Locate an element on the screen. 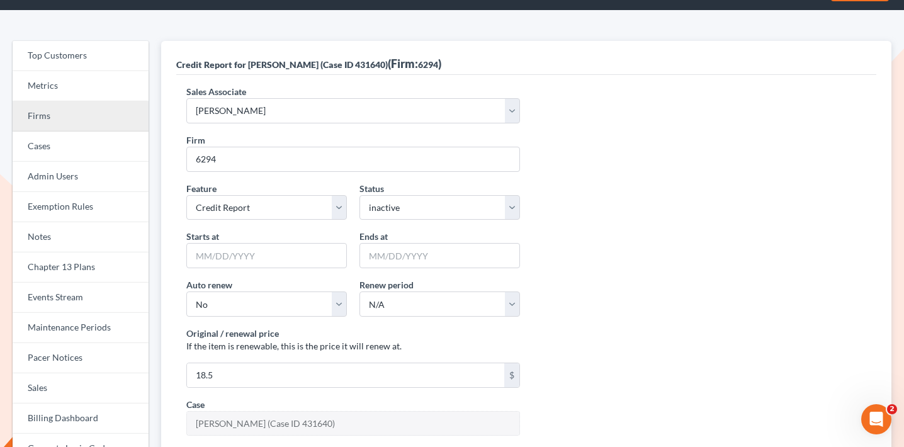 Image resolution: width=904 pixels, height=447 pixels. input: 1234 is located at coordinates (353, 159).